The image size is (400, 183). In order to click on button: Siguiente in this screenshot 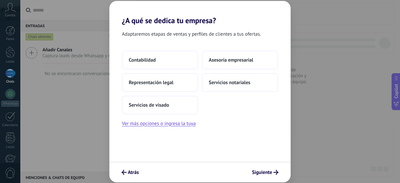, I will do `click(265, 172)`.